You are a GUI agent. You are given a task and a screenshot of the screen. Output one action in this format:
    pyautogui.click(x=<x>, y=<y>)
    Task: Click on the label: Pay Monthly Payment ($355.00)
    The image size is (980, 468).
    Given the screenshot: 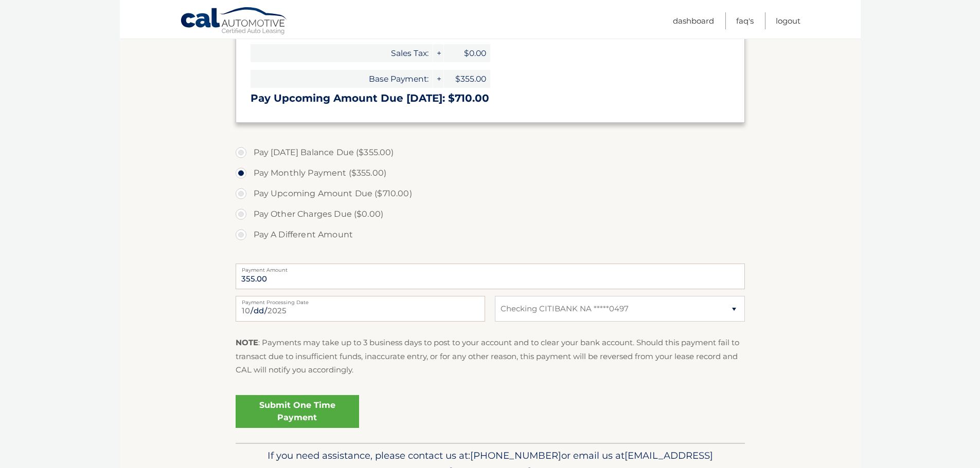 What is the action you would take?
    pyautogui.click(x=490, y=173)
    